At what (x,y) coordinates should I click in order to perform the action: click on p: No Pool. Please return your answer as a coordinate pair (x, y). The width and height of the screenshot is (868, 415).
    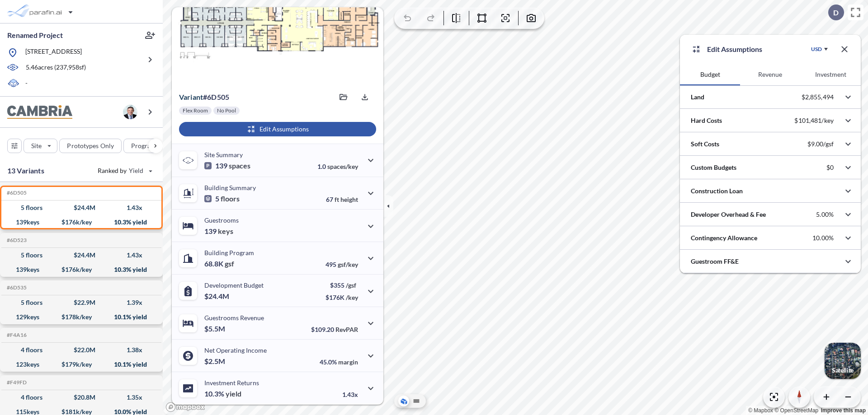
    Looking at the image, I should click on (227, 111).